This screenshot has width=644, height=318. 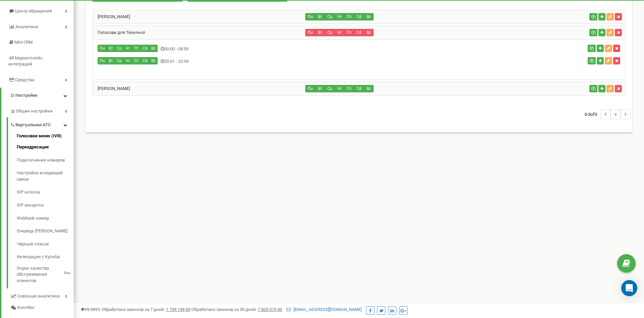 I want to click on a: SIP аккаунты, so click(x=45, y=205).